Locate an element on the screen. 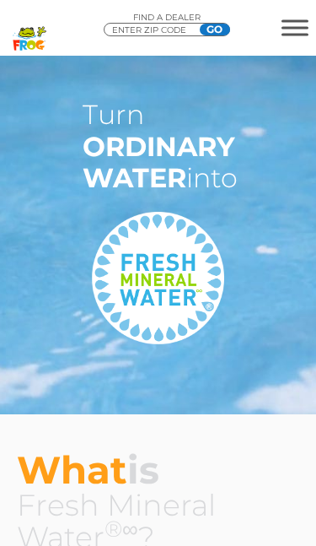 This screenshot has width=316, height=546. img: Frog Products Logo is located at coordinates (30, 28).